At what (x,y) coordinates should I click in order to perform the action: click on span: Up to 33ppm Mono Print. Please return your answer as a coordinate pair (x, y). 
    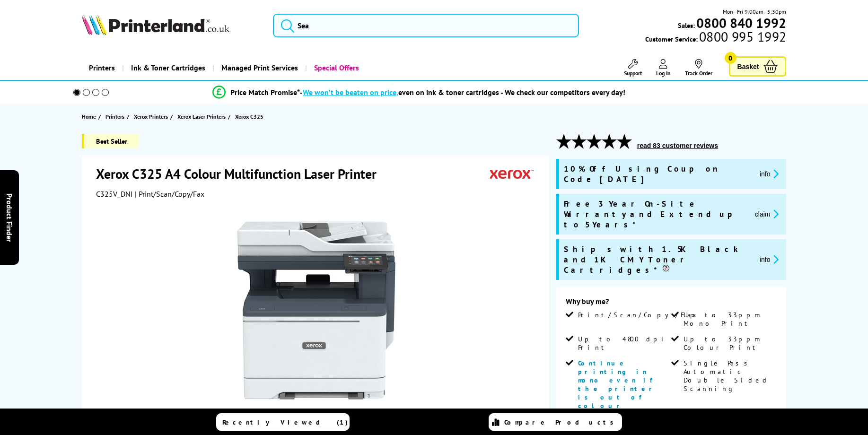
    Looking at the image, I should click on (729, 319).